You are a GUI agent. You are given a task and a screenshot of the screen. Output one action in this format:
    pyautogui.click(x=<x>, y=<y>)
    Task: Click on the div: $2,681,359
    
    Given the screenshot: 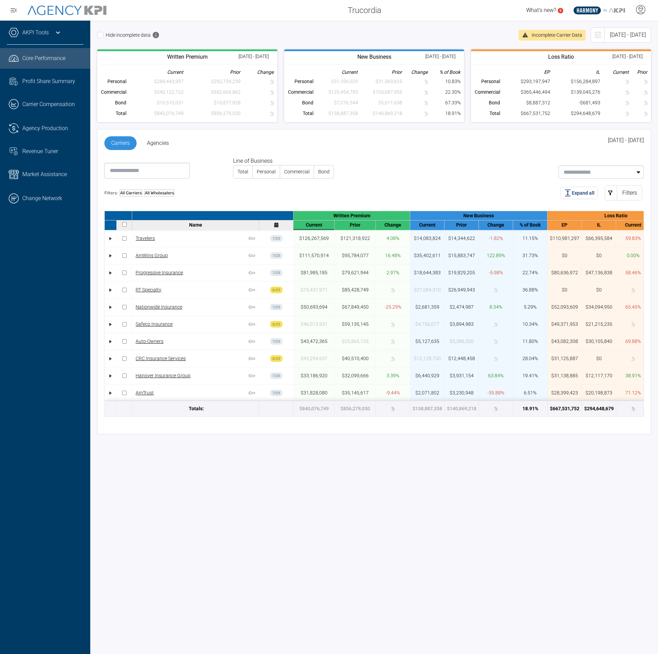 What is the action you would take?
    pyautogui.click(x=427, y=307)
    